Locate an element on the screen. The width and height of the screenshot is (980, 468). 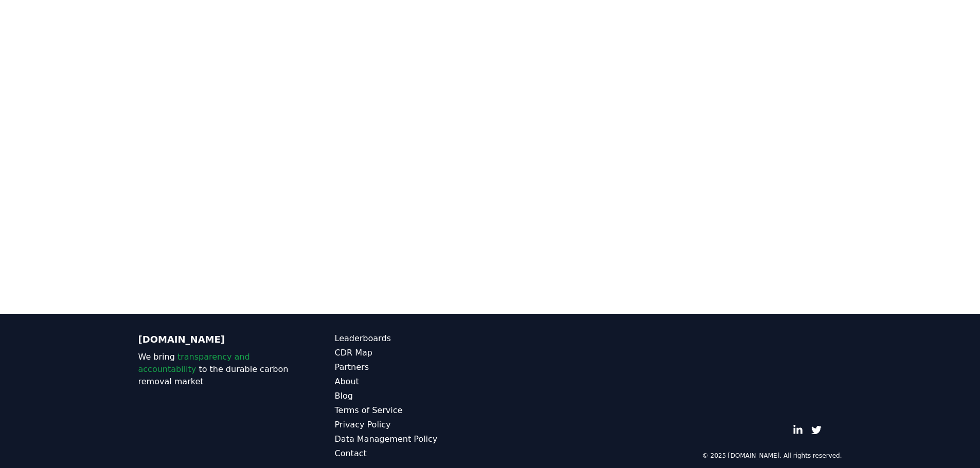
span: transparency and accountability is located at coordinates (194, 363).